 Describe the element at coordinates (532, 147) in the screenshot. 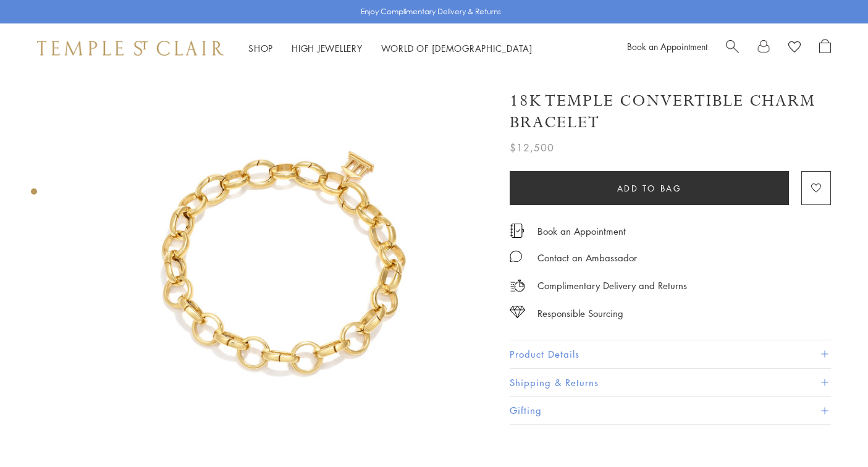

I see `span: $12,500` at that location.